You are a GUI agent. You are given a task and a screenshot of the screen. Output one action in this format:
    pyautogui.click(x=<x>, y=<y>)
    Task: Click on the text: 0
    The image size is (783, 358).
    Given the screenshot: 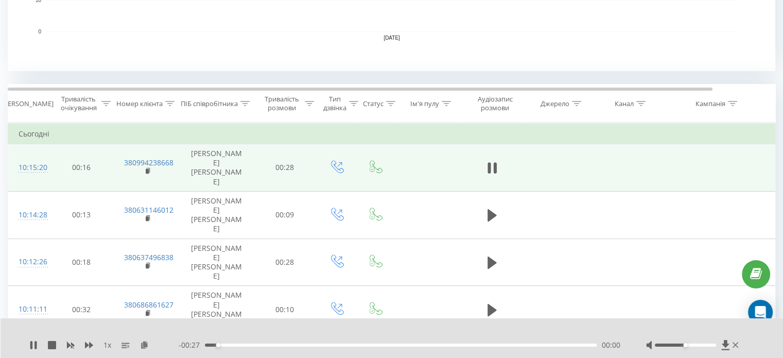 What is the action you would take?
    pyautogui.click(x=40, y=31)
    